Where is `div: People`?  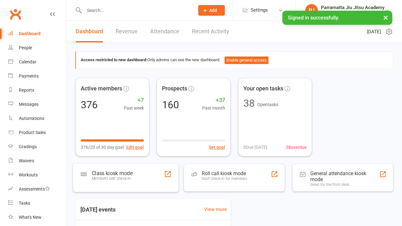
div: People is located at coordinates (25, 48).